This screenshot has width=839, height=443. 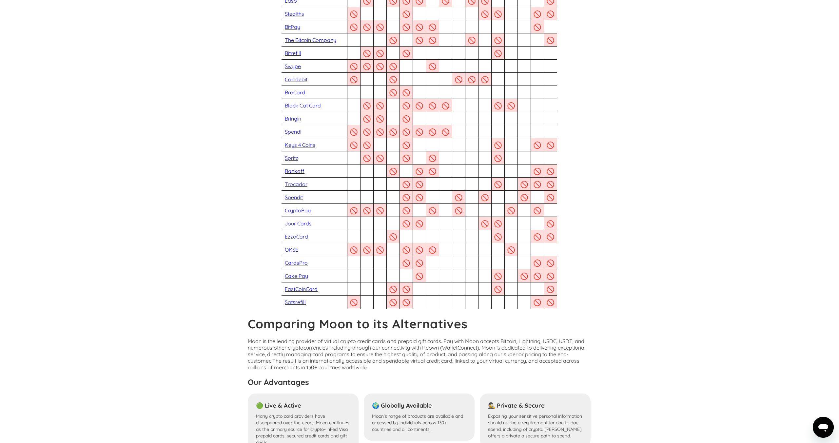 I want to click on a: CardsPro, so click(x=296, y=263).